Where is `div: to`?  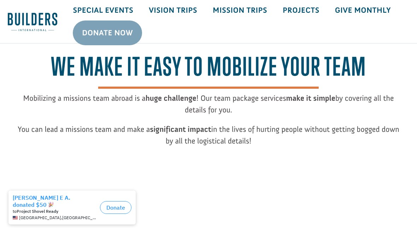 div: to is located at coordinates (55, 24).